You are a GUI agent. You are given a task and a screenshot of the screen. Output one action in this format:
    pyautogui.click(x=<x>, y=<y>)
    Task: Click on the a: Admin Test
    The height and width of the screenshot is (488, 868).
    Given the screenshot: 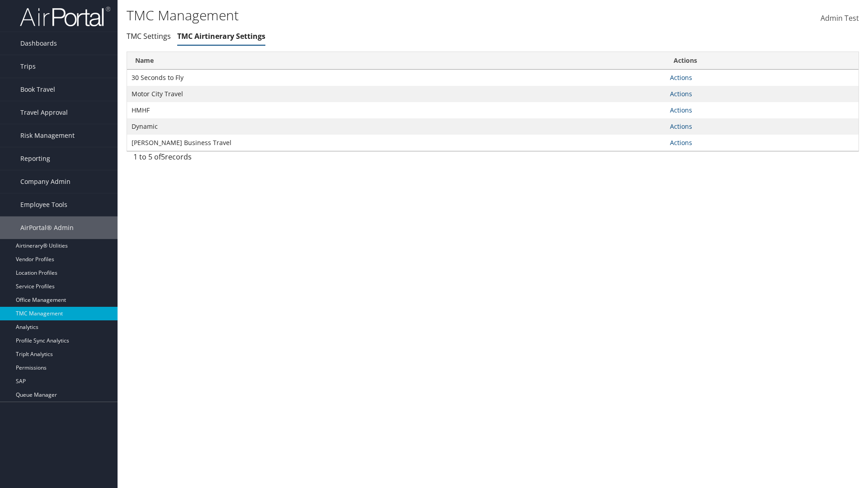 What is the action you would take?
    pyautogui.click(x=840, y=18)
    